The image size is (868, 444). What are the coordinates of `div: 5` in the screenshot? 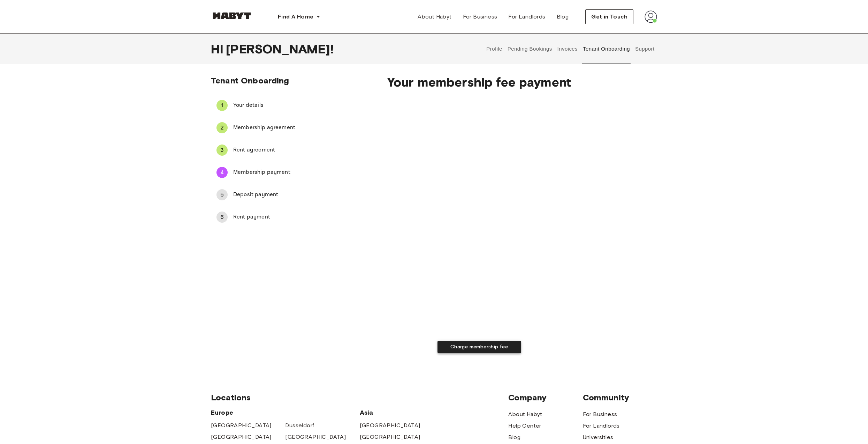 It's located at (222, 195).